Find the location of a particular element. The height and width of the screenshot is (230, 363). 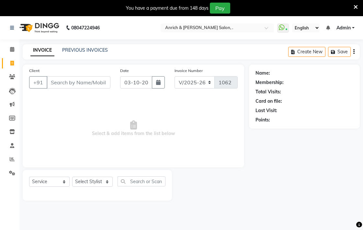

label: Invoice Number is located at coordinates (188, 71).